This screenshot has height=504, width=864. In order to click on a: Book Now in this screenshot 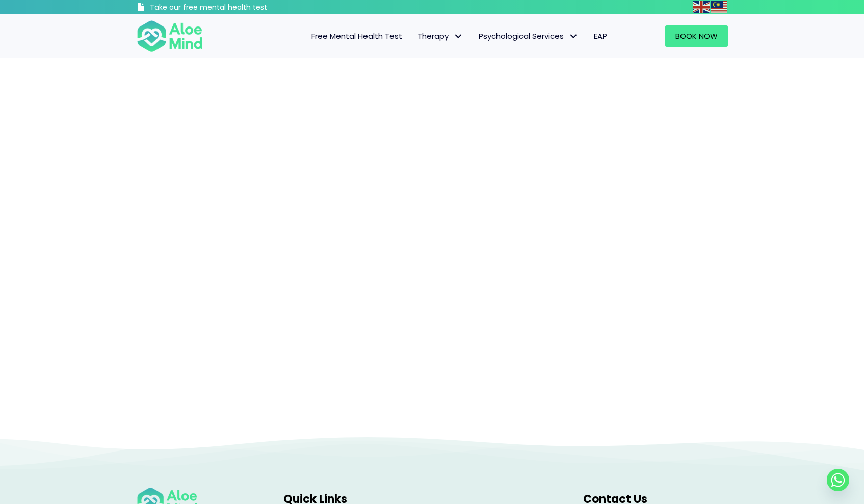, I will do `click(696, 36)`.